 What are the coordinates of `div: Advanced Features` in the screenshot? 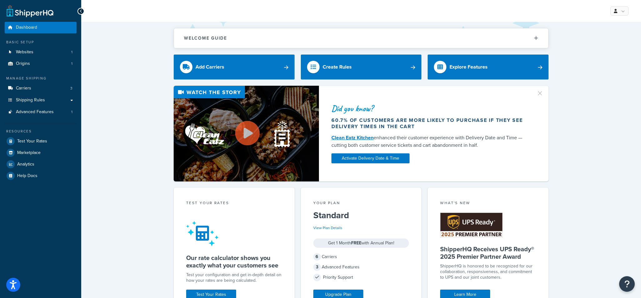 It's located at (361, 268).